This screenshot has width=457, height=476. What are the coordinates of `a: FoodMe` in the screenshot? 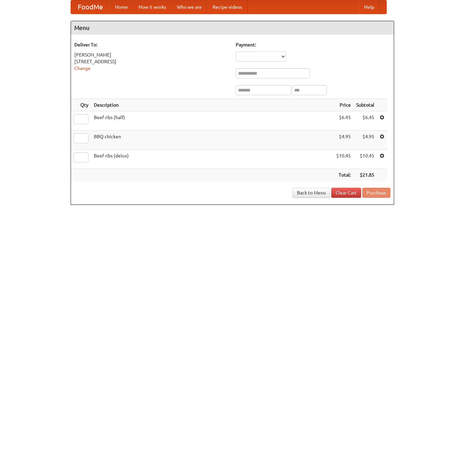 It's located at (90, 7).